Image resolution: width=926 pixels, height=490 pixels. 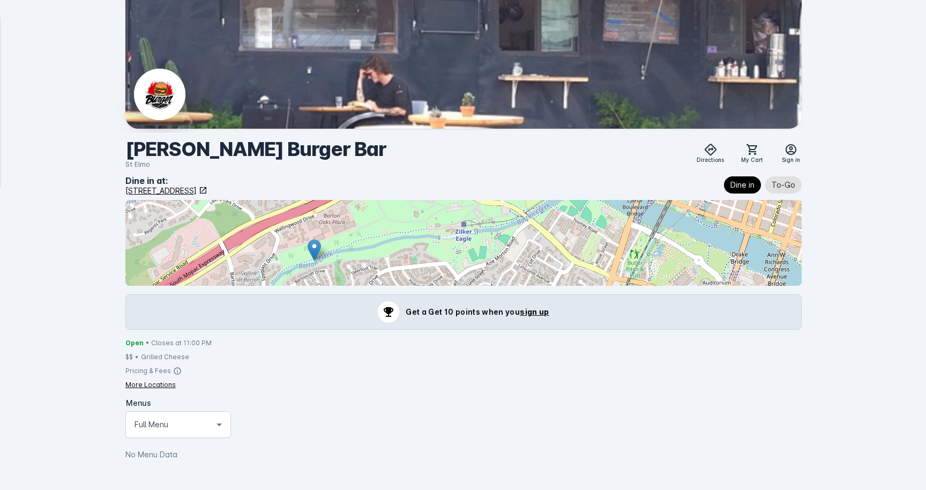 What do you see at coordinates (742, 185) in the screenshot?
I see `span: Dine in` at bounding box center [742, 185].